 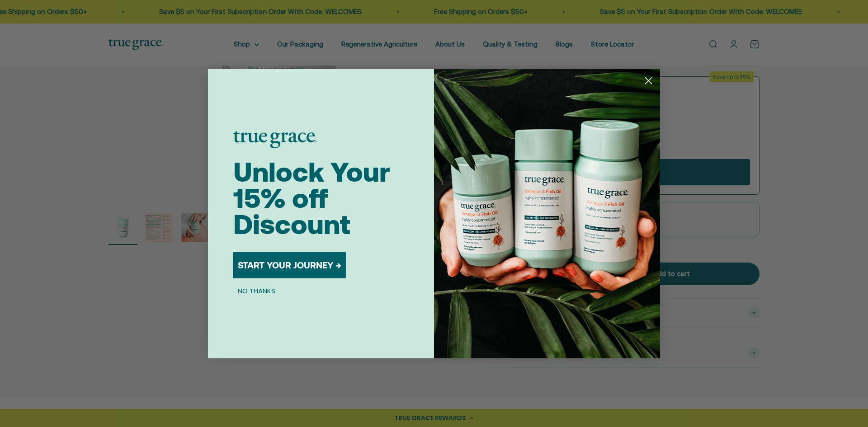 I want to click on button: NO THANKS, so click(x=256, y=291).